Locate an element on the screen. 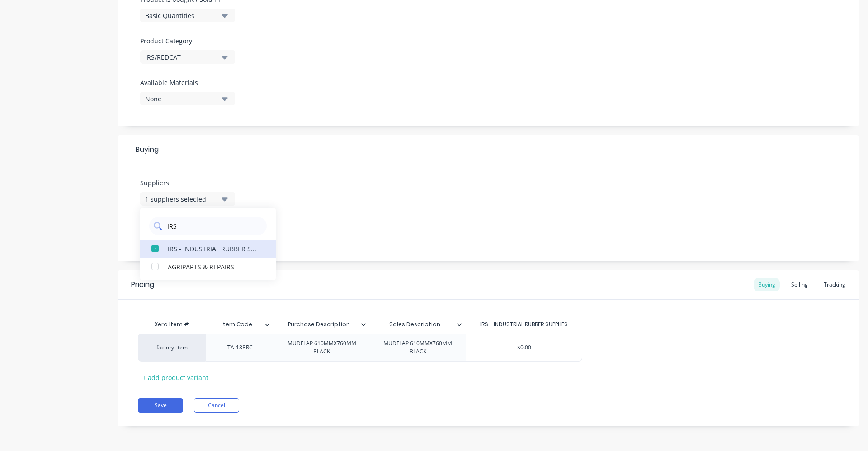  label: Available Materials is located at coordinates (187, 82).